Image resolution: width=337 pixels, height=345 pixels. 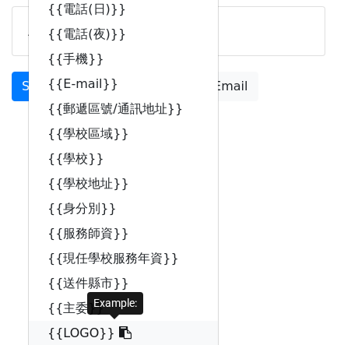 I want to click on div: 聊天小工具, so click(x=298, y=307).